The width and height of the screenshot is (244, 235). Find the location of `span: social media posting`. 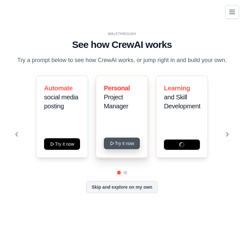

span: social media posting is located at coordinates (61, 102).